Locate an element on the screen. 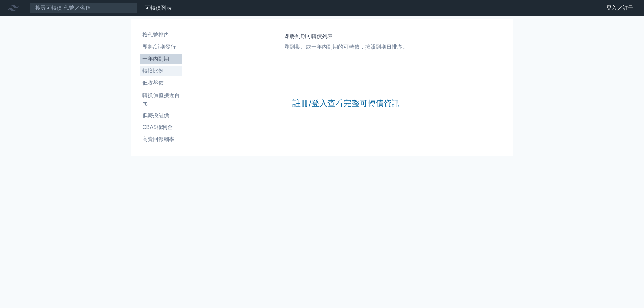 The height and width of the screenshot is (308, 644). li: CBAS權利金 is located at coordinates (161, 127).